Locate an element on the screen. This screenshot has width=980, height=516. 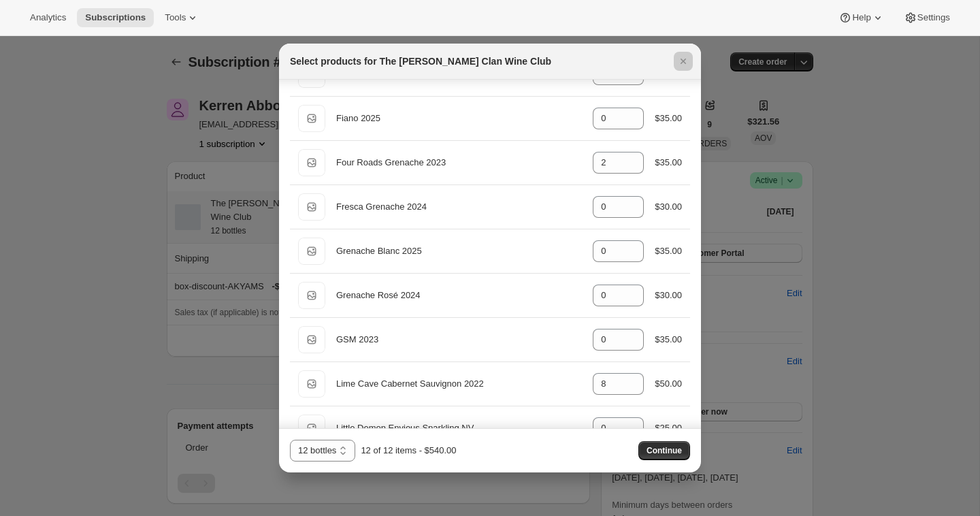
span: Analytics is located at coordinates (48, 18).